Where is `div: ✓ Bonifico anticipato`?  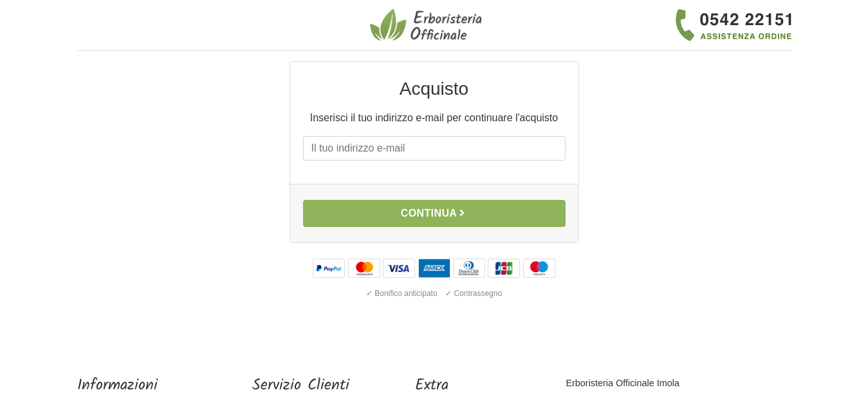
div: ✓ Bonifico anticipato is located at coordinates (402, 293).